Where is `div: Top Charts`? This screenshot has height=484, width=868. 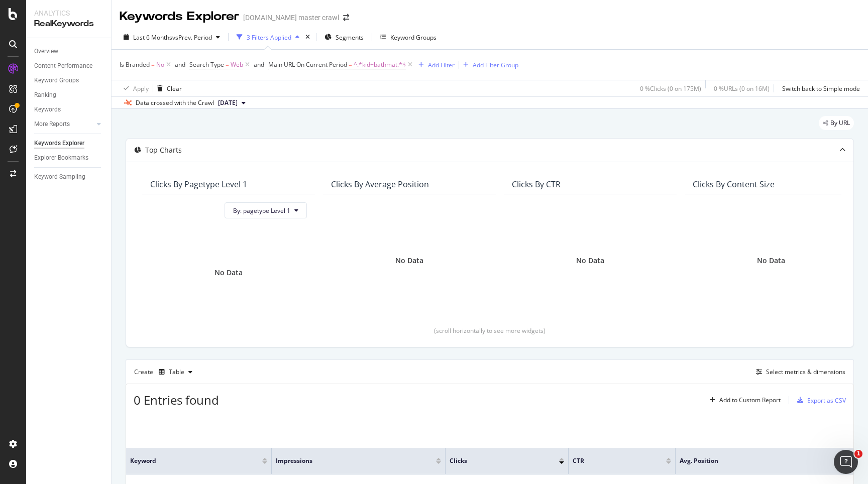
div: Top Charts is located at coordinates (164, 150).